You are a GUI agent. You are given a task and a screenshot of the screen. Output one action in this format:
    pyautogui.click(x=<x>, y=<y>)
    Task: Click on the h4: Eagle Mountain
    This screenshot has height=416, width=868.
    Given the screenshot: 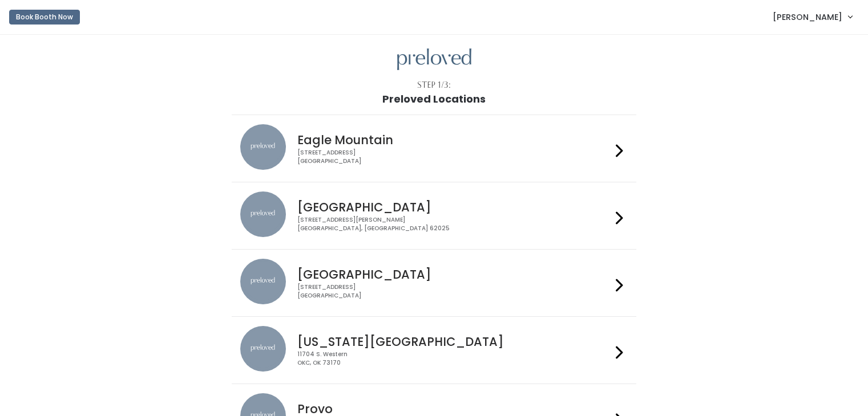 What is the action you would take?
    pyautogui.click(x=454, y=139)
    